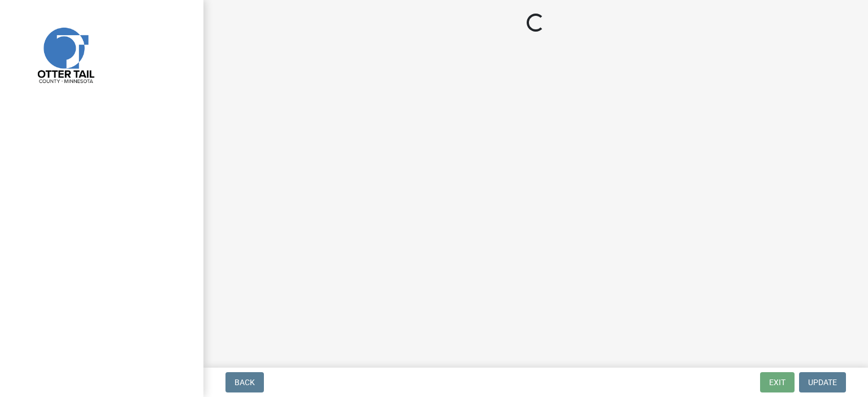 The width and height of the screenshot is (868, 397). Describe the element at coordinates (822, 382) in the screenshot. I see `button: Update` at that location.